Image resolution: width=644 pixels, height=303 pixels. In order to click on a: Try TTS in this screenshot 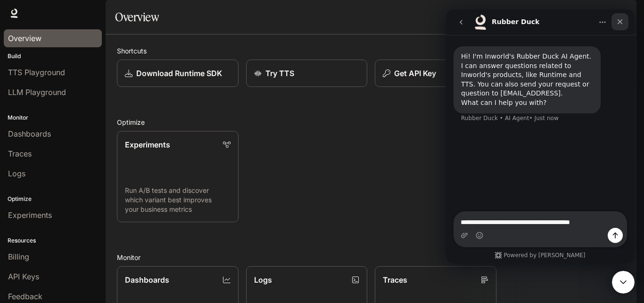, I will do `click(307, 73)`.